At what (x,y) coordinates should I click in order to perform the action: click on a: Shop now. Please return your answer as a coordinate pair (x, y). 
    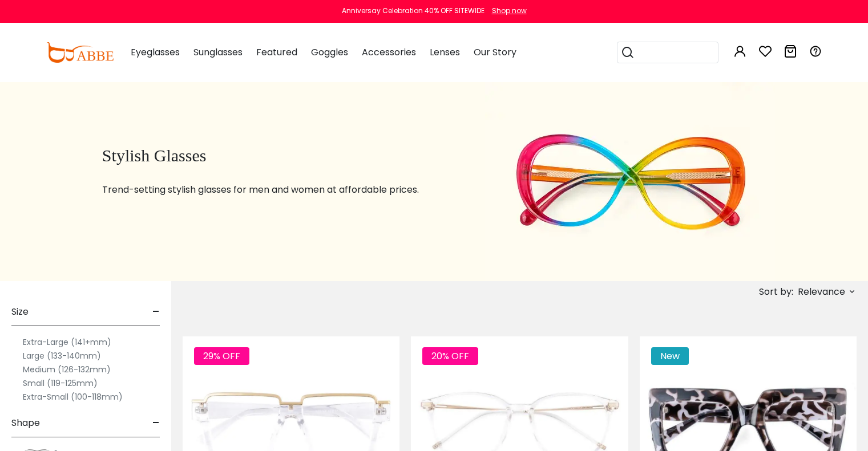
    Looking at the image, I should click on (507, 10).